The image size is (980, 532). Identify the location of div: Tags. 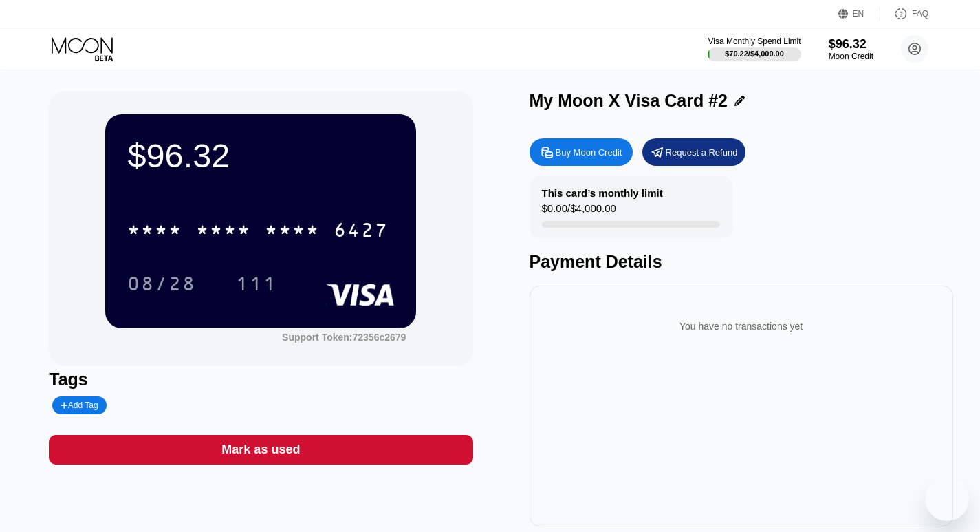
(261, 379).